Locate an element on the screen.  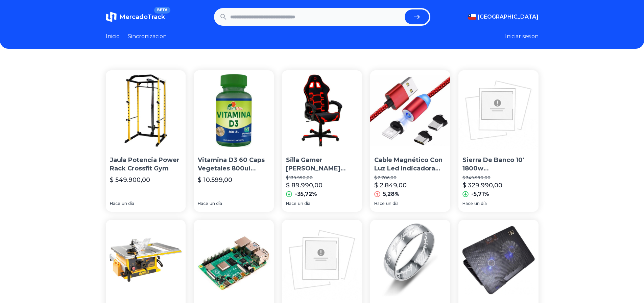
p: $ 2.849,00 is located at coordinates (391, 185).